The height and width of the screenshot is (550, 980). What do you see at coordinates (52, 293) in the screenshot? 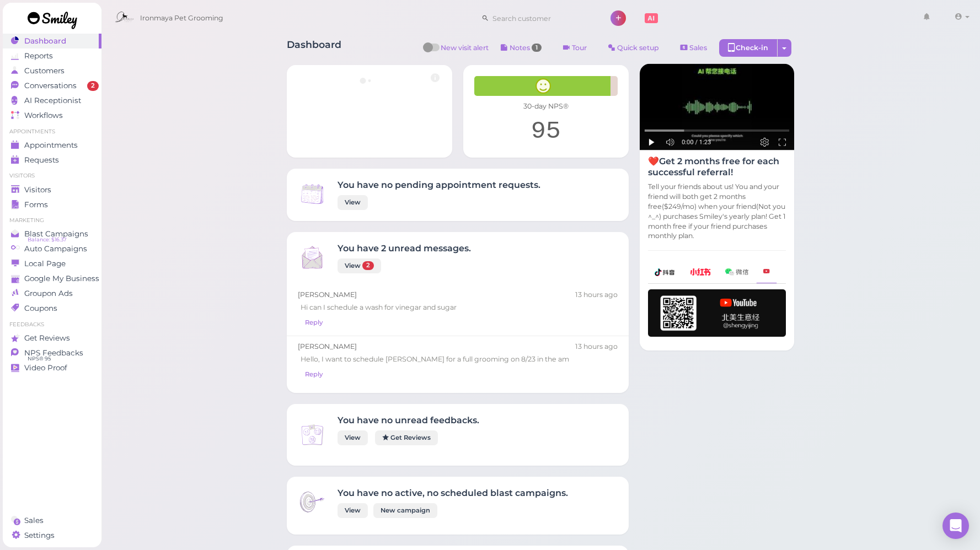
I see `a: Groupon Ads` at bounding box center [52, 293].